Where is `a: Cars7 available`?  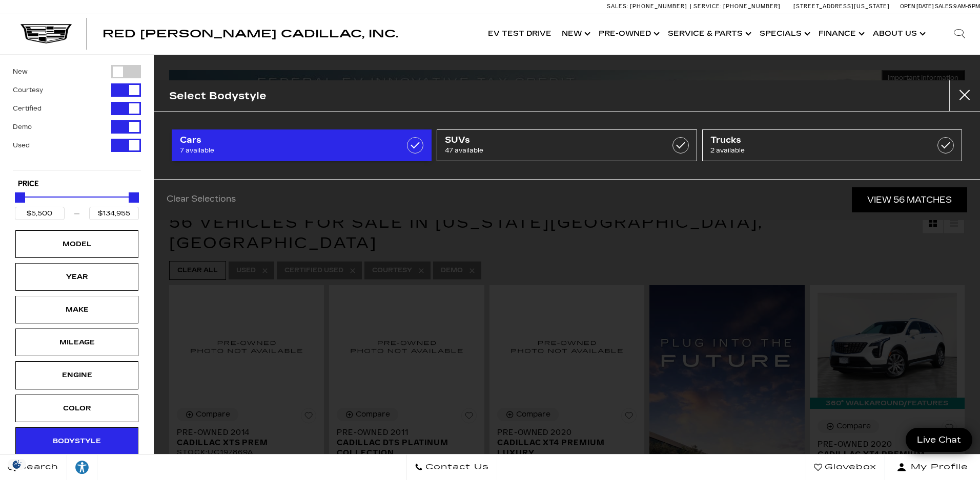
a: Cars7 available is located at coordinates (302, 146).